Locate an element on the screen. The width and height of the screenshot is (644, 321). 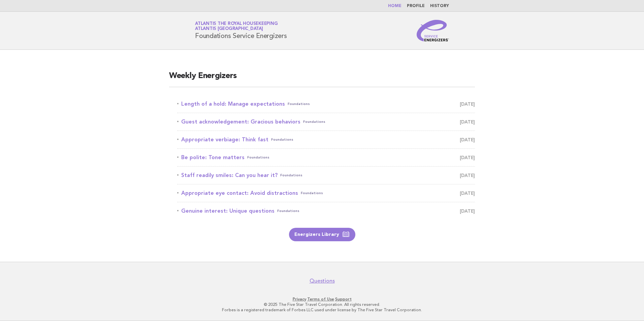
a: History is located at coordinates (440, 6).